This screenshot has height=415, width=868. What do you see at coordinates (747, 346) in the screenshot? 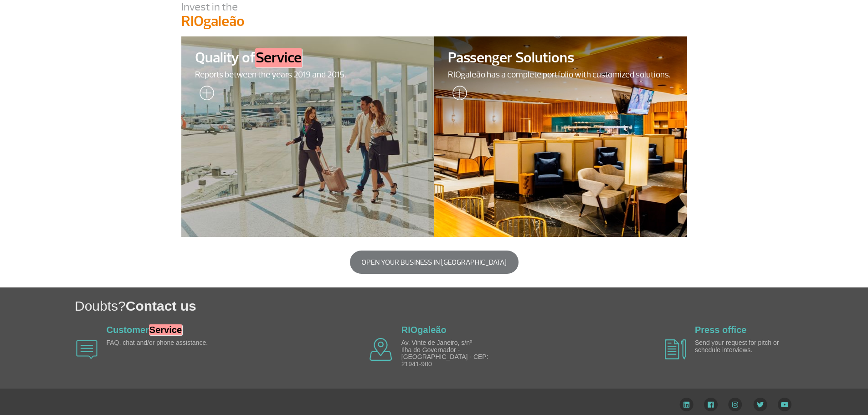
I see `p: Send your request for pitch or schedule interviews.` at bounding box center [747, 346].